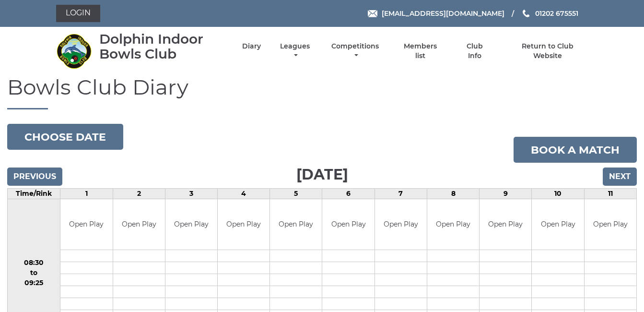 The height and width of the screenshot is (312, 644). What do you see at coordinates (86, 194) in the screenshot?
I see `td: 1` at bounding box center [86, 194].